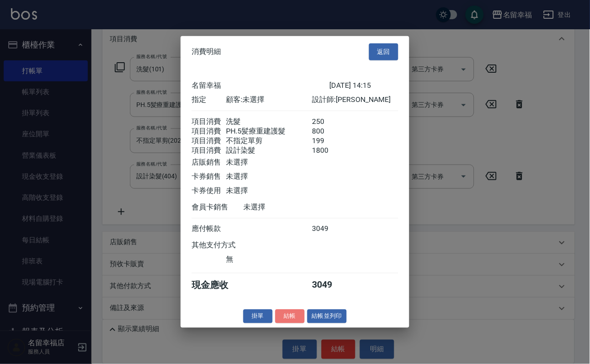  I want to click on div: 會員卡銷售, so click(217, 207).